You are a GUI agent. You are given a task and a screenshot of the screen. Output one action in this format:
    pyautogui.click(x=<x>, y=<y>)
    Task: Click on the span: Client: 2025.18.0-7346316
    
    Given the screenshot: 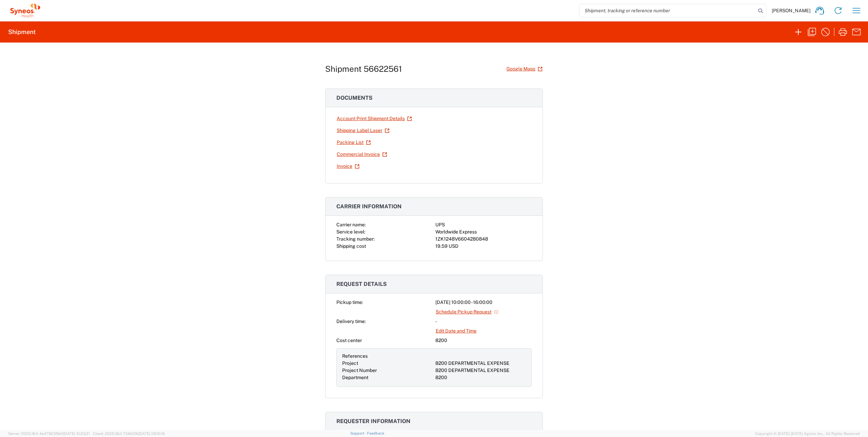 What is the action you would take?
    pyautogui.click(x=129, y=434)
    